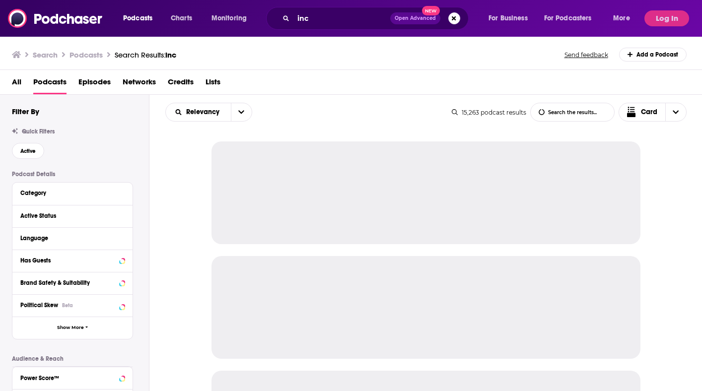 The width and height of the screenshot is (702, 391). What do you see at coordinates (86, 55) in the screenshot?
I see `h3: Podcasts` at bounding box center [86, 55].